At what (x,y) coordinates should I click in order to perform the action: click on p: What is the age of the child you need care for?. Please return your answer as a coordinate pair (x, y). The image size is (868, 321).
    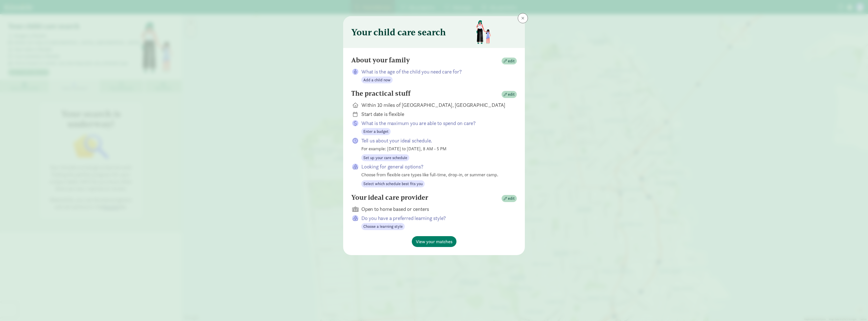
    Looking at the image, I should click on (435, 71).